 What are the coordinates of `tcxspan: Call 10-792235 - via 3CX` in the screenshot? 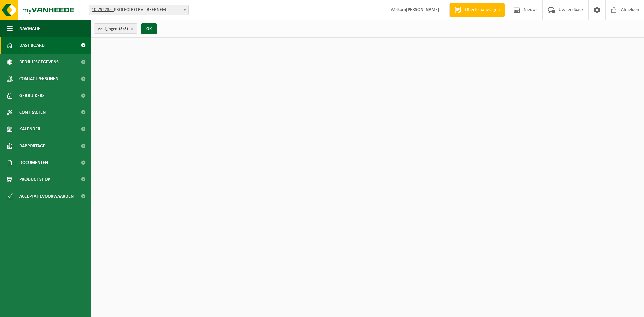 It's located at (103, 9).